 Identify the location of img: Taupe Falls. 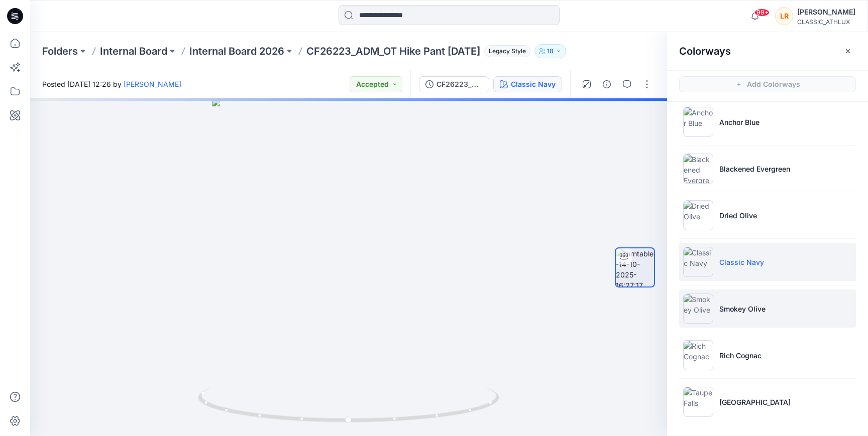
(698, 402).